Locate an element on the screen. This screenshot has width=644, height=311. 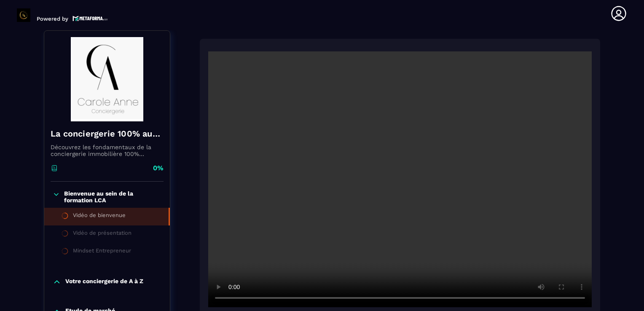
p: Découvrez les fondamentaux de la conciergerie immobilière 100% automatisée. Cette formation est c... is located at coordinates (107, 150).